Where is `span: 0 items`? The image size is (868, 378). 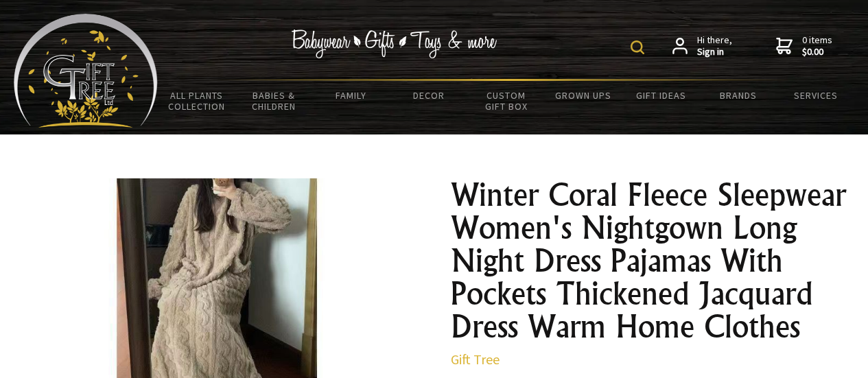 span: 0 items is located at coordinates (817, 46).